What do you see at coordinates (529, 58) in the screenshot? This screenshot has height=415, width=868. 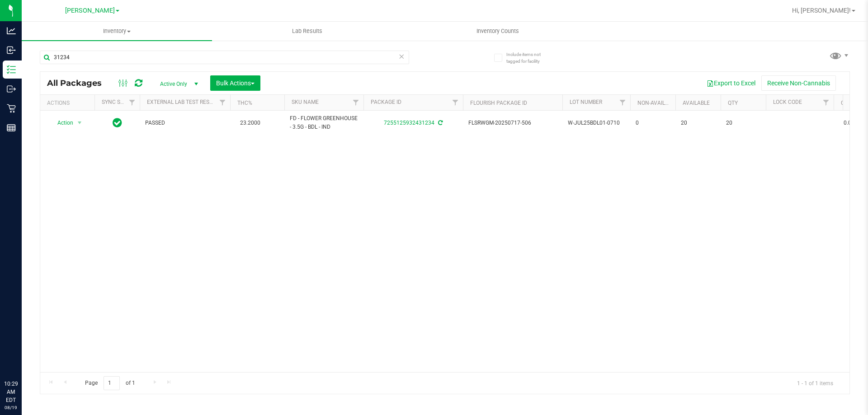 I see `span: Include items not tagged for facility` at bounding box center [529, 58].